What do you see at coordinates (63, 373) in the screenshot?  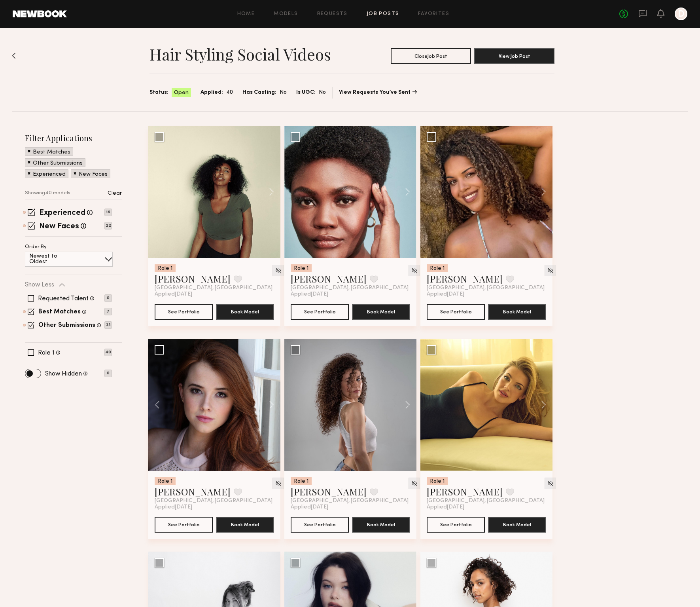 I see `label: Show Hidden` at bounding box center [63, 373].